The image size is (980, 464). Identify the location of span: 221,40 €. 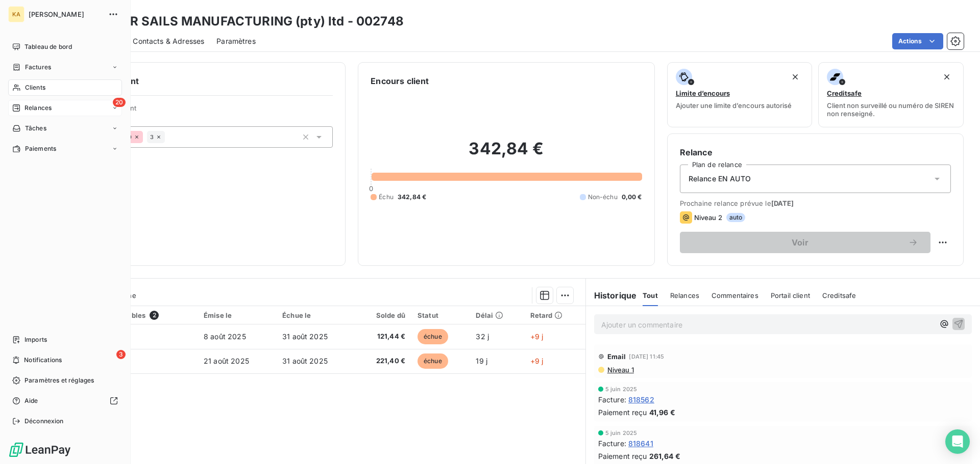
(383, 361).